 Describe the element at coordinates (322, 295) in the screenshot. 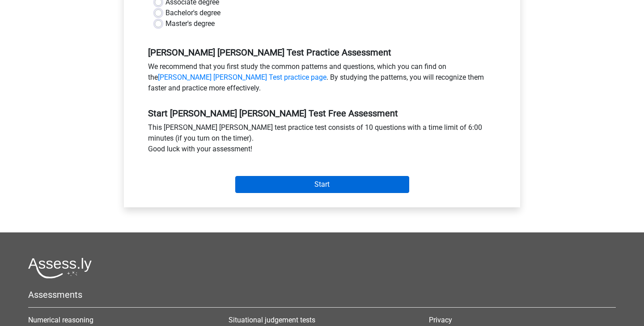

I see `h5: Assessments` at that location.